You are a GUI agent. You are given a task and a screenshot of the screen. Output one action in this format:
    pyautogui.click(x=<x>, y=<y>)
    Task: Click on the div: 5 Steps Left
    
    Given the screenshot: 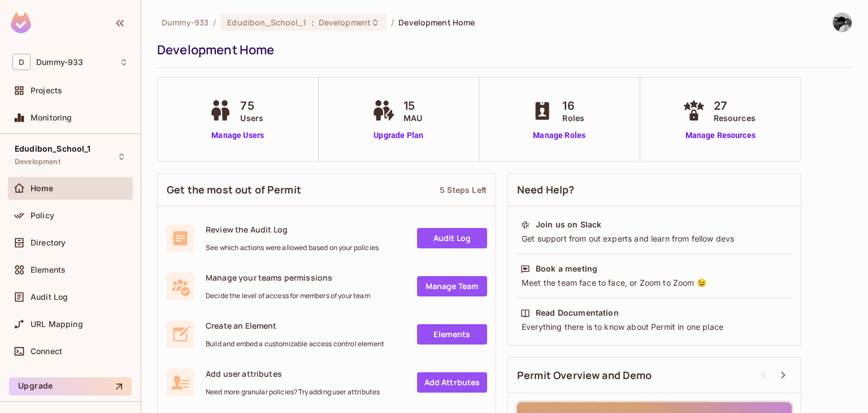 What is the action you would take?
    pyautogui.click(x=463, y=190)
    